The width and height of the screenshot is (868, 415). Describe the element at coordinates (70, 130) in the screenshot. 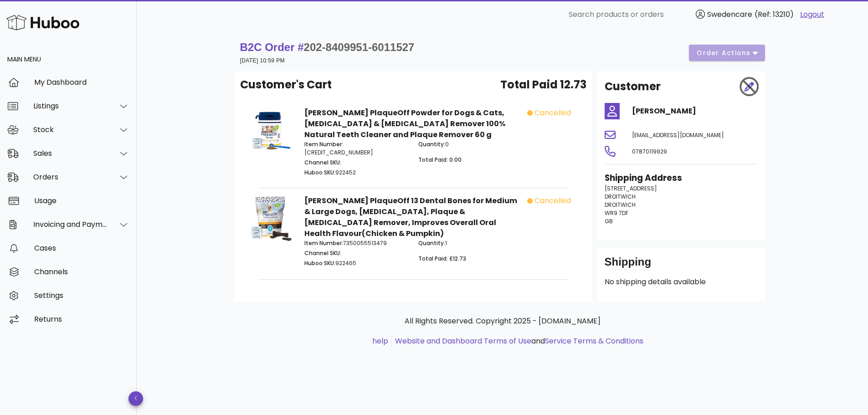

I see `div: Stock` at that location.